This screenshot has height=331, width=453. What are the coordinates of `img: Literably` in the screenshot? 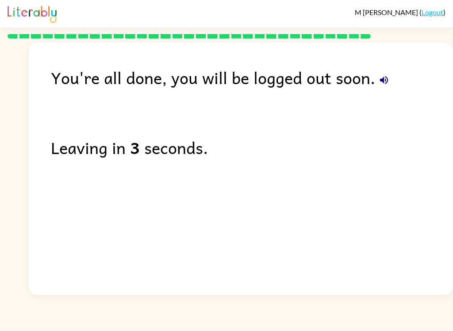 It's located at (32, 13).